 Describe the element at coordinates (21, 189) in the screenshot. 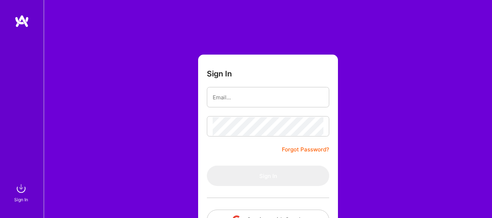

I see `img: sign in` at that location.